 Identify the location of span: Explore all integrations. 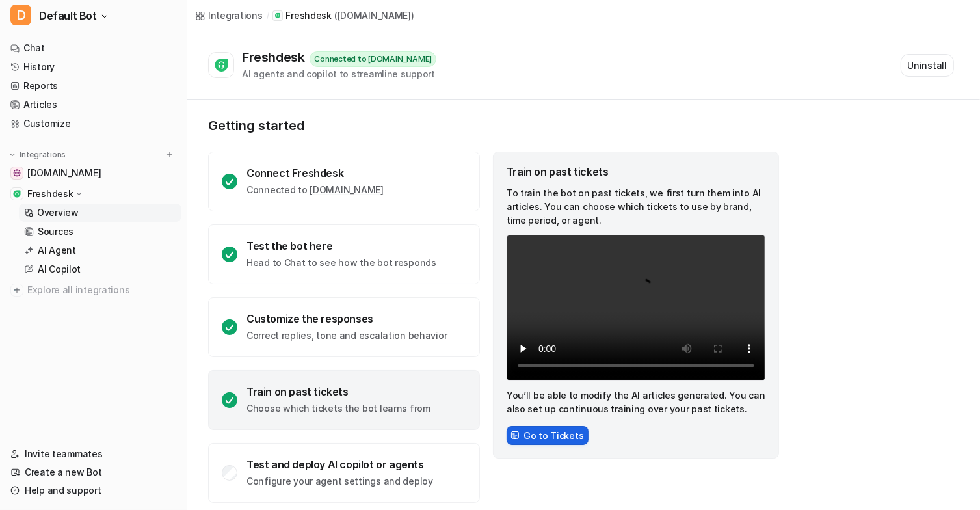
(101, 290).